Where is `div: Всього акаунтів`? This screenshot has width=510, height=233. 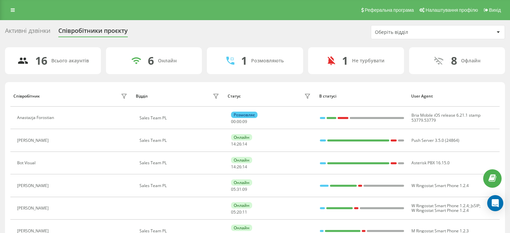 div: Всього акаунтів is located at coordinates (70, 61).